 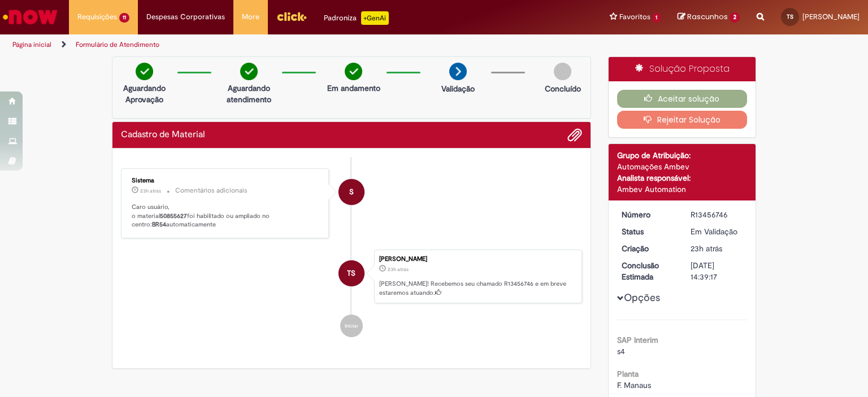 I want to click on button: Rejeitar Solução, so click(x=682, y=119).